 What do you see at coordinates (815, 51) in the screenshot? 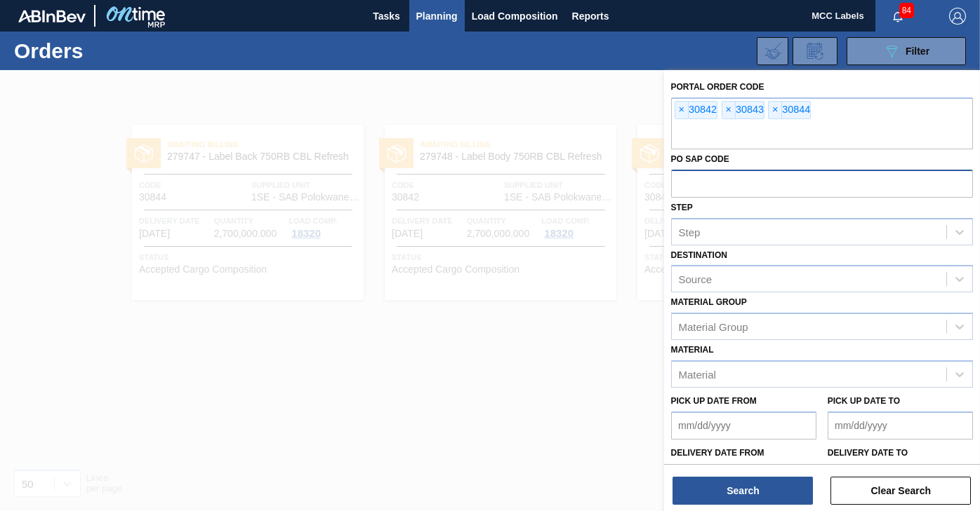
I see `div: Order Review Request` at bounding box center [815, 51].